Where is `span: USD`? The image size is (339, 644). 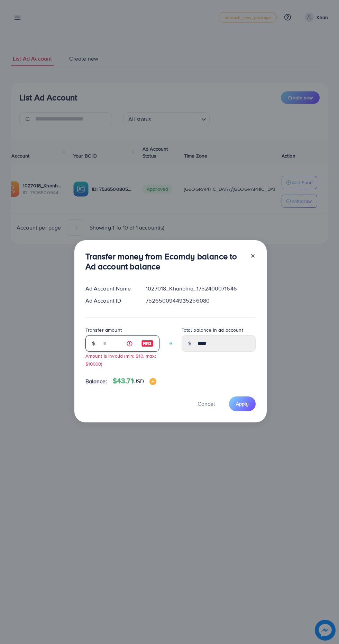 span: USD is located at coordinates (138, 381).